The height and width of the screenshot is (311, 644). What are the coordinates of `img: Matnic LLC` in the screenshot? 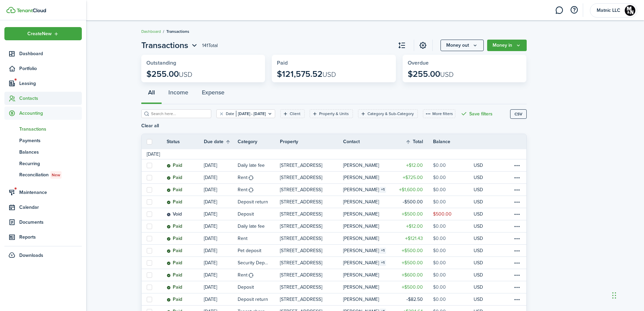 It's located at (630, 11).